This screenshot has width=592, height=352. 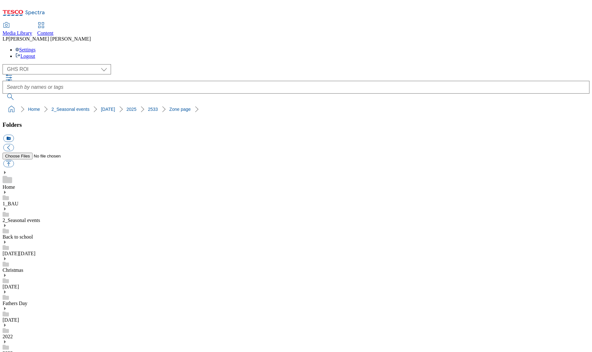 I want to click on input: Search by names or tags, so click(x=296, y=87).